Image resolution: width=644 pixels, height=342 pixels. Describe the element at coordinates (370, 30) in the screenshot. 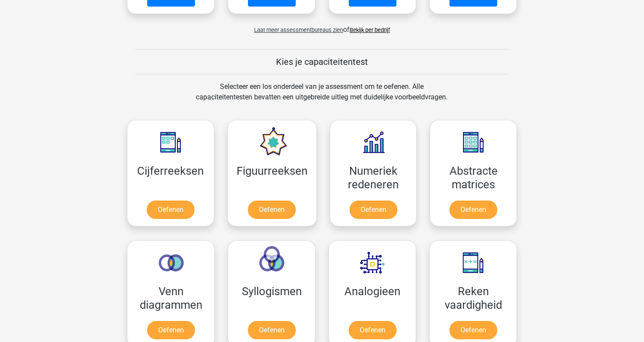

I see `a: Bekijk per bedrijf` at that location.